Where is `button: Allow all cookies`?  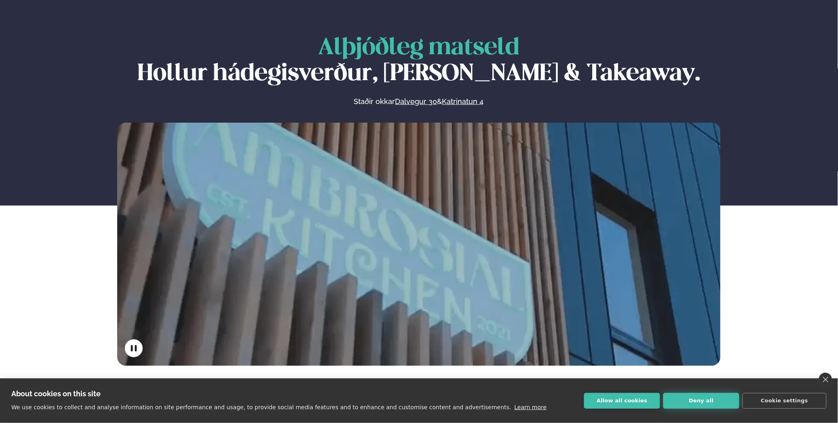
button: Allow all cookies is located at coordinates (622, 400).